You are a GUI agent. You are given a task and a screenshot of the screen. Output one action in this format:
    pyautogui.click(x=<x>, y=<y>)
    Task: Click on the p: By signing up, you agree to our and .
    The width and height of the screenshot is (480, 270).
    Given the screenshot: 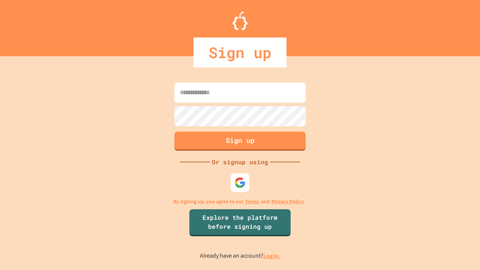 What is the action you would take?
    pyautogui.click(x=240, y=201)
    